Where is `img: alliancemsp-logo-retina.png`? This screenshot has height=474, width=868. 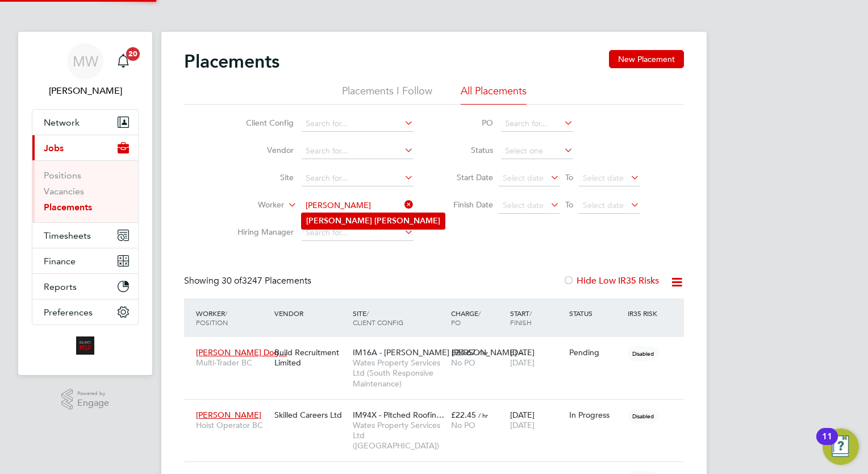 img: alliancemsp-logo-retina.png is located at coordinates (85, 346).